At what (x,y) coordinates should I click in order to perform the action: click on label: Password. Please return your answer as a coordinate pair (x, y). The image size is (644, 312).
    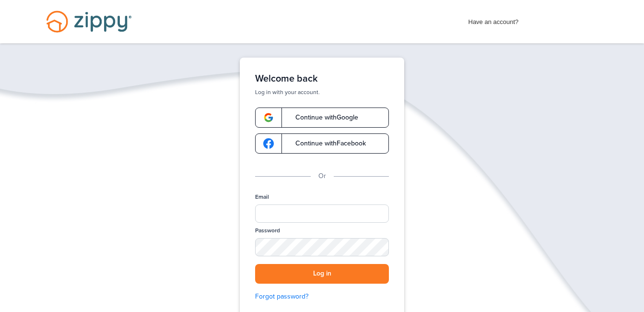
    Looking at the image, I should click on (268, 230).